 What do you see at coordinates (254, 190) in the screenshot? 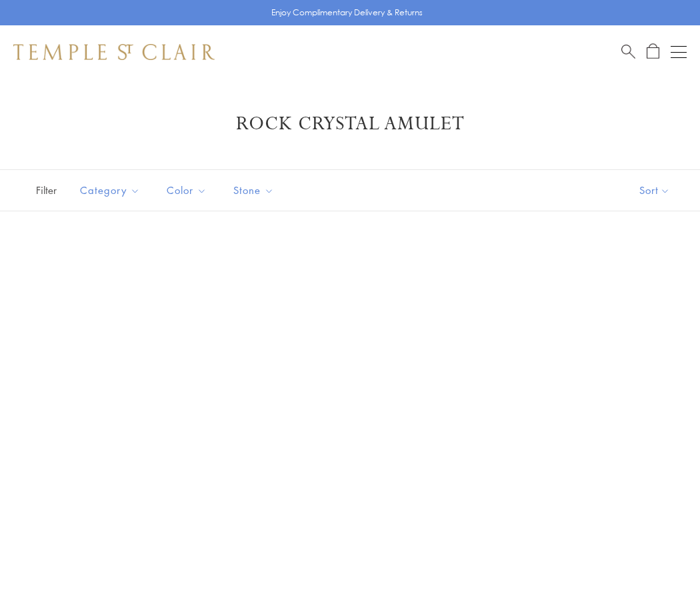
I see `button: Stone` at bounding box center [254, 190].